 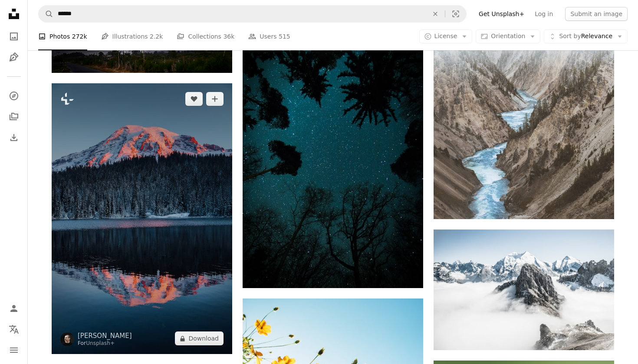 What do you see at coordinates (14, 138) in the screenshot?
I see `a: Download History` at bounding box center [14, 138].